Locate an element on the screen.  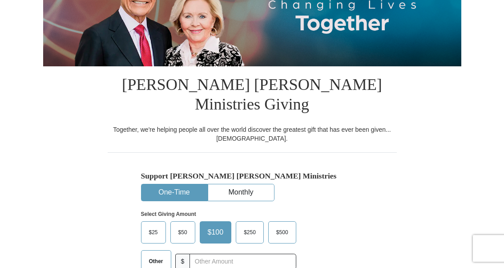
button: One-Time is located at coordinates (174, 192).